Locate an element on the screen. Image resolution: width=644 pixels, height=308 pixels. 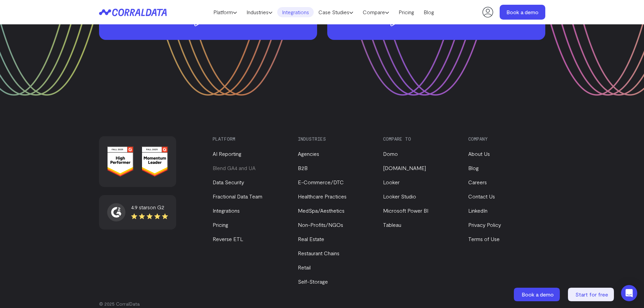
h3: Platform is located at coordinates (250, 139).